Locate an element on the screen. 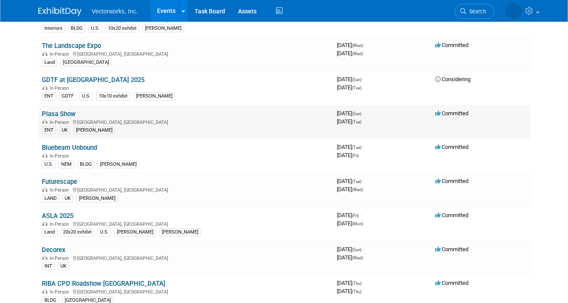  a: The Landscape Expo is located at coordinates (71, 46).